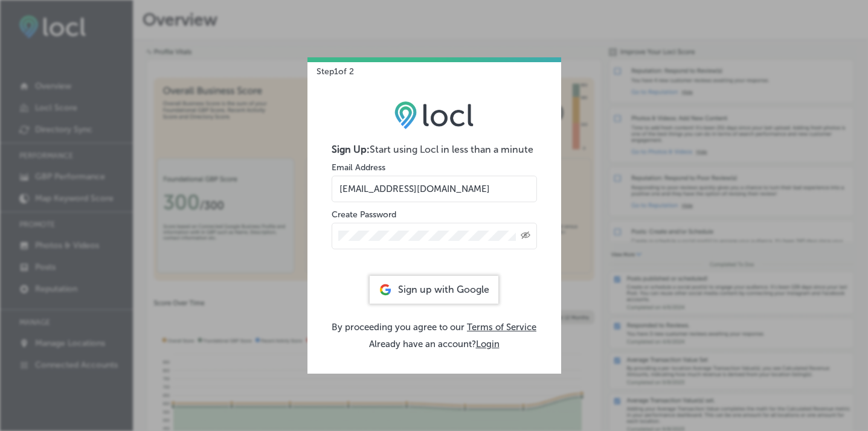 This screenshot has height=431, width=868. Describe the element at coordinates (434, 290) in the screenshot. I see `div: Sign up with Google` at that location.